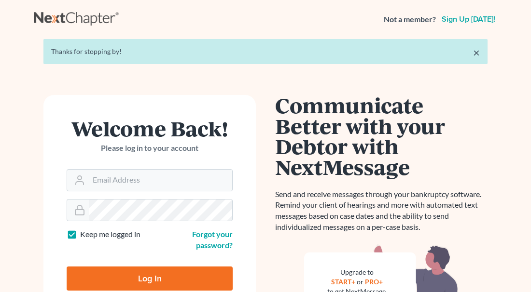 The image size is (531, 292). Describe the element at coordinates (150, 128) in the screenshot. I see `h1: Welcome Back!` at that location.